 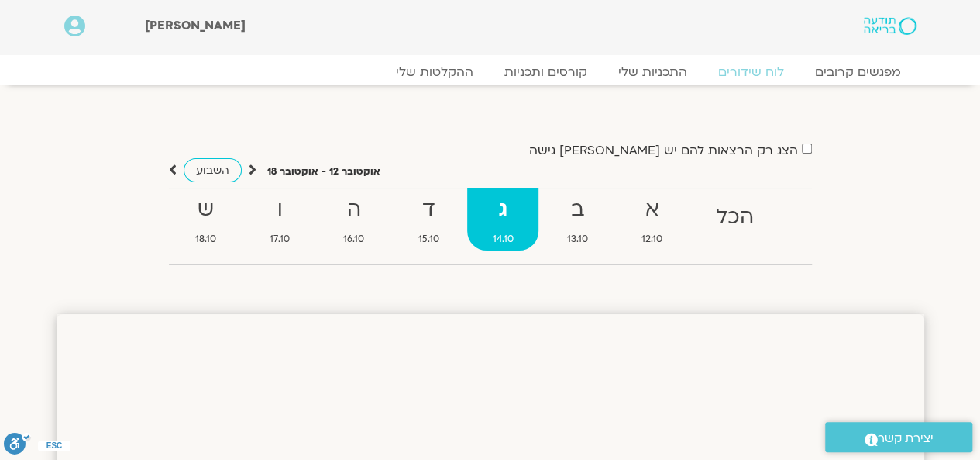 What do you see at coordinates (652, 209) in the screenshot?
I see `strong: א` at bounding box center [652, 209].